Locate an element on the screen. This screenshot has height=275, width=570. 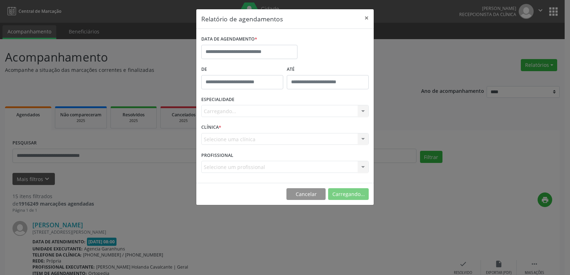
button: Carregando... is located at coordinates (348, 194).